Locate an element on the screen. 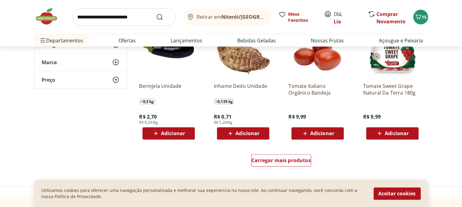 The width and height of the screenshot is (462, 207). span: Retirar em is located at coordinates (230, 17).